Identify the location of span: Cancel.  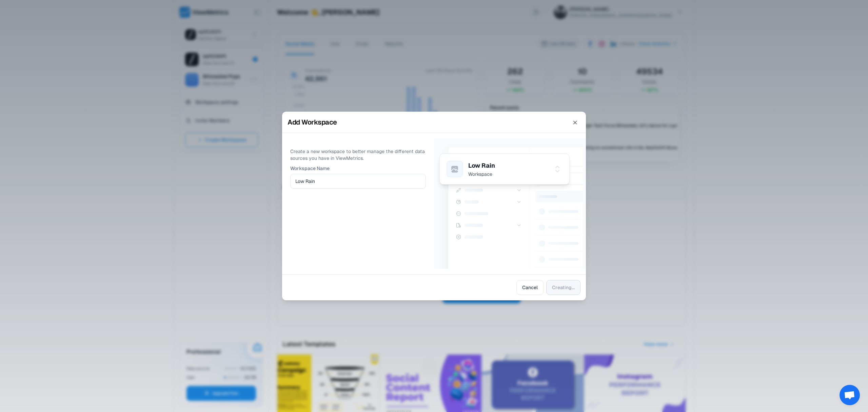
(530, 287).